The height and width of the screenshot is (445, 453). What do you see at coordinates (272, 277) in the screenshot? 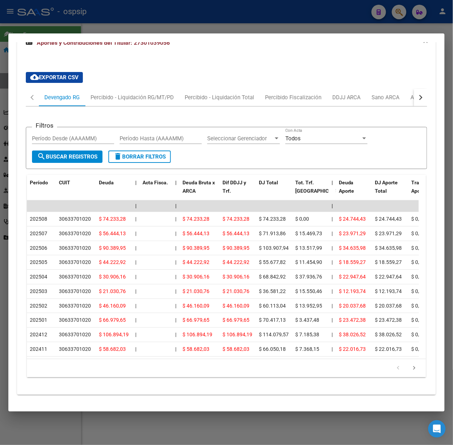
I see `span: $ 68.842,92` at bounding box center [272, 277].